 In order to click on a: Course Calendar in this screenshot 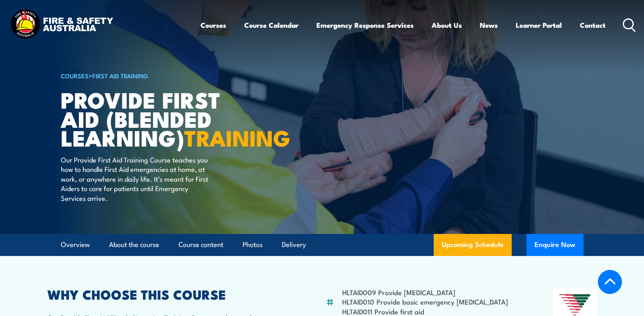, I will do `click(271, 25)`.